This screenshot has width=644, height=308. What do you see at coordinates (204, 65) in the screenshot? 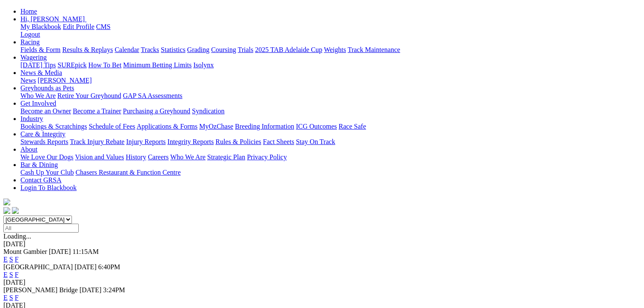
I see `a: Isolynx` at bounding box center [204, 65].